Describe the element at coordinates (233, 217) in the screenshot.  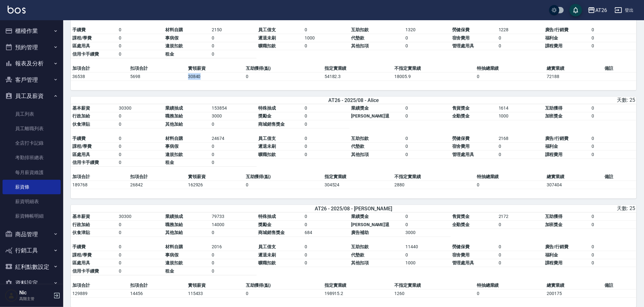
I see `td: 79733` at that location.